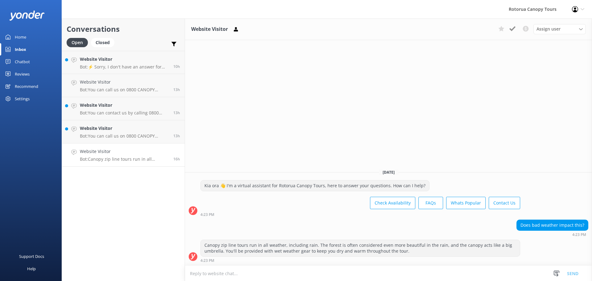 This screenshot has width=592, height=281. Describe the element at coordinates (123, 29) in the screenshot. I see `h2: Conversations` at that location.